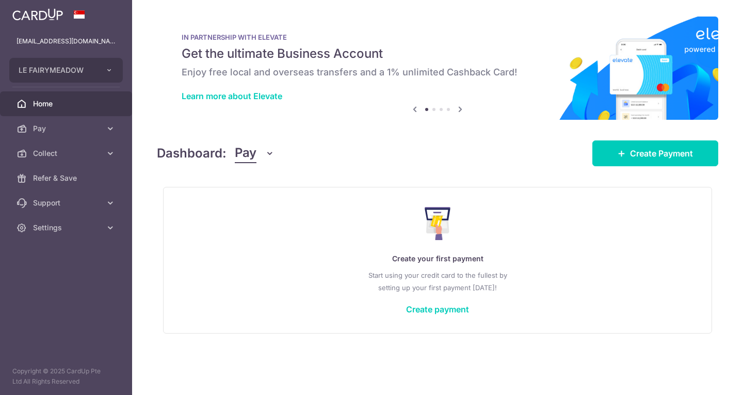  I want to click on a: Learn more about Elevate, so click(232, 96).